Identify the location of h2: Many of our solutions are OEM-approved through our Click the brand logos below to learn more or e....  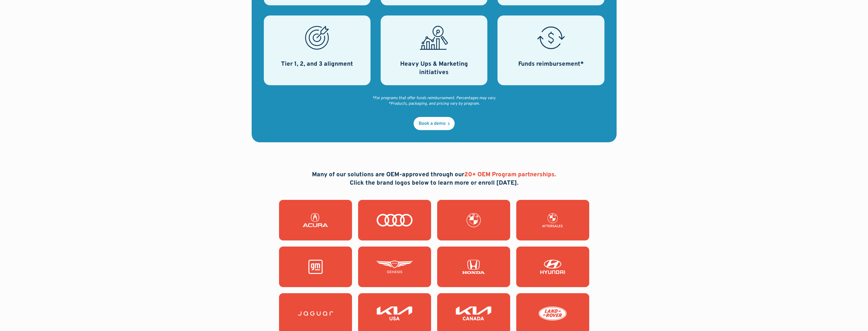
(434, 179).